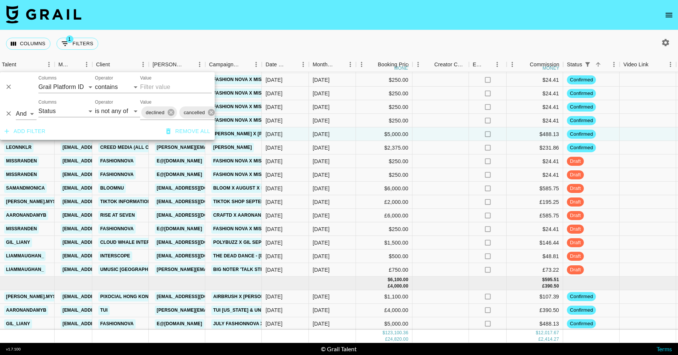 Image resolution: width=678 pixels, height=355 pixels. What do you see at coordinates (47, 78) in the screenshot?
I see `label: Columns` at bounding box center [47, 78].